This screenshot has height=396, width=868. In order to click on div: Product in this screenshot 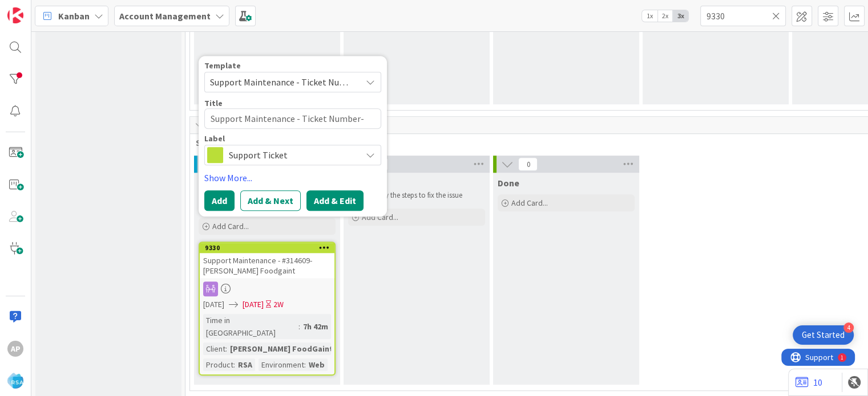, I will do `click(218, 365)`.